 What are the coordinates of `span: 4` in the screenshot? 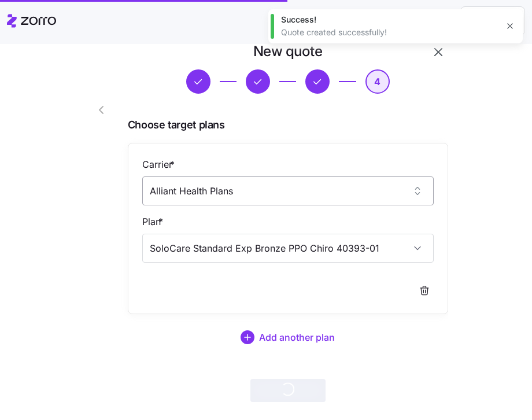 It's located at (377, 82).